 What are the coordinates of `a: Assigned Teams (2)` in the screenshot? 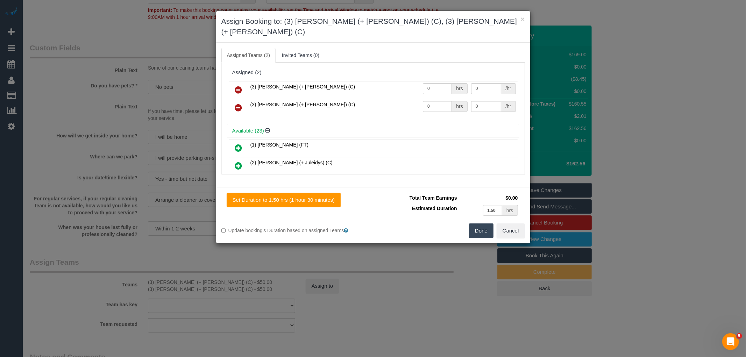 It's located at (248, 55).